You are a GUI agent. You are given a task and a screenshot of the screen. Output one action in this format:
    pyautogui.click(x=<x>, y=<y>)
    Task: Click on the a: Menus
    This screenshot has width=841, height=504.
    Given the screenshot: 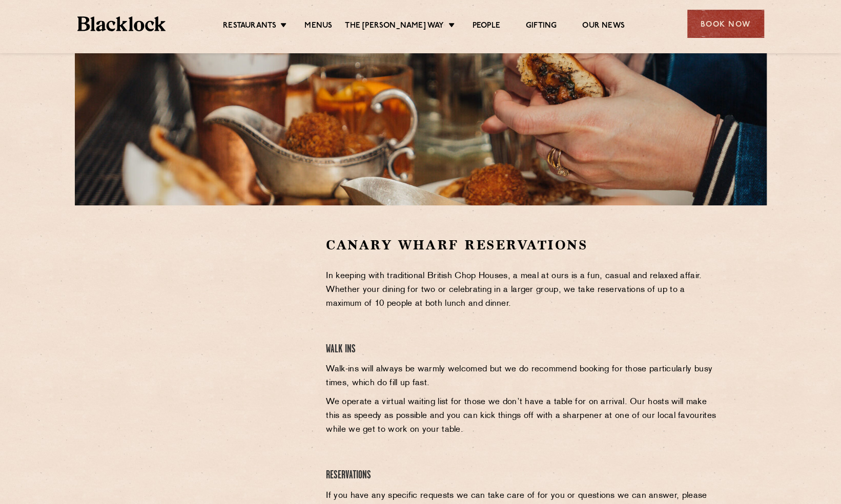 What is the action you would take?
    pyautogui.click(x=318, y=27)
    